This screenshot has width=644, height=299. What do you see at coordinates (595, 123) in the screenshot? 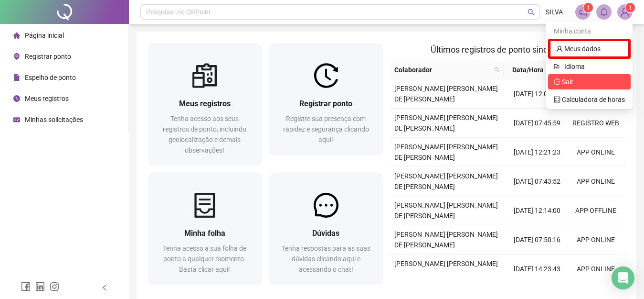
I see `td: REGISTRO WEB` at bounding box center [595, 123].